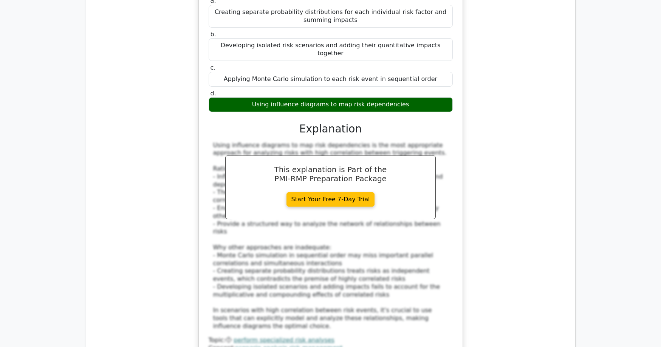 The width and height of the screenshot is (661, 347). What do you see at coordinates (331, 129) in the screenshot?
I see `h3: Explanation` at bounding box center [331, 129].